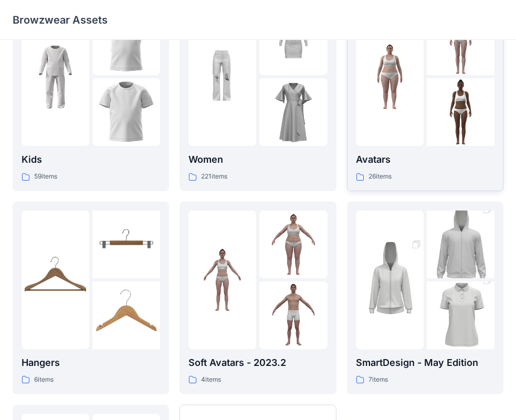  I want to click on p: 4 items, so click(211, 380).